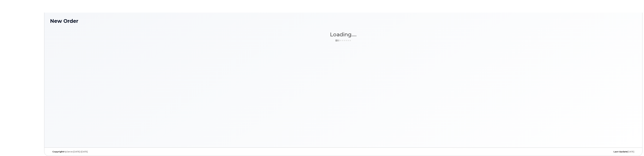 This screenshot has height=156, width=644. What do you see at coordinates (343, 40) in the screenshot?
I see `img: ajax-loader-3a6953c30dc77f0bf724df975f13086db4f4c1262e45940f03d1251963f1bf2e.gif` at bounding box center [343, 40].